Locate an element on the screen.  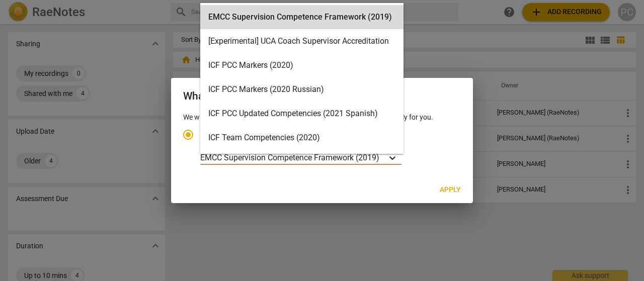
div: [Experimental] UCA Coach Supervisor Accreditation is located at coordinates (302, 42).